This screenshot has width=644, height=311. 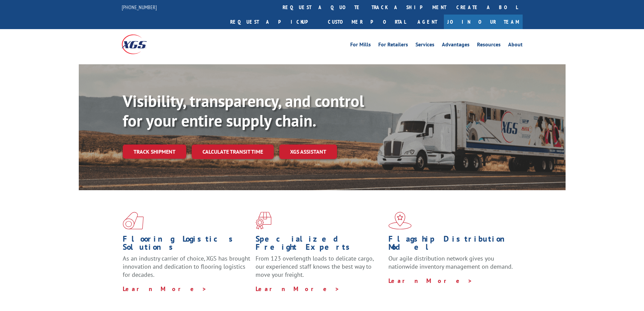 What do you see at coordinates (232, 152) in the screenshot?
I see `a: Calculate transit time` at bounding box center [232, 152].